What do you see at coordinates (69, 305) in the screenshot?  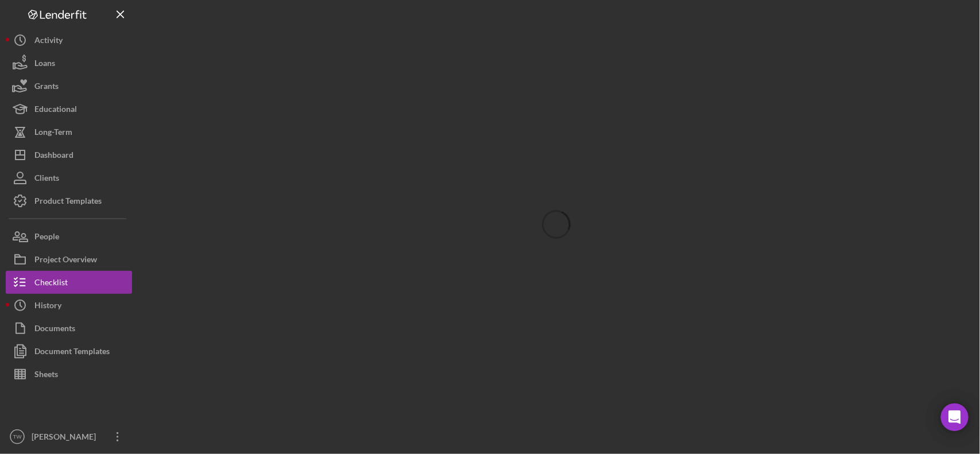 I see `a: History` at bounding box center [69, 305].